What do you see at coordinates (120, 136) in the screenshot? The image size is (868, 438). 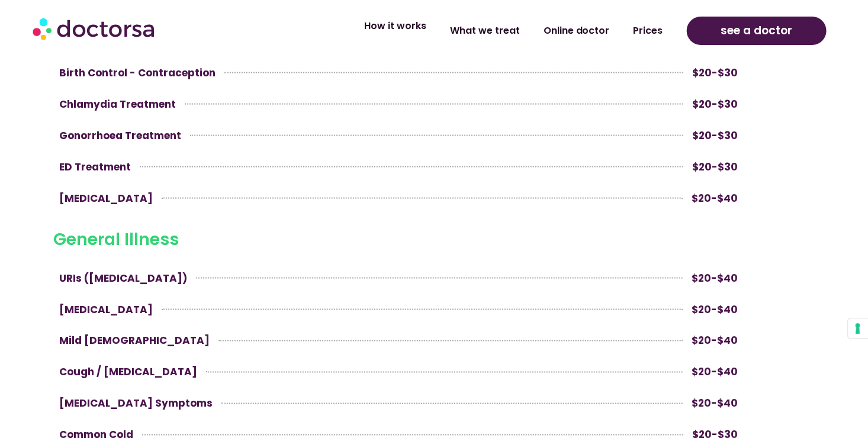 I see `span: Gonorrhoea Treatment` at bounding box center [120, 136].